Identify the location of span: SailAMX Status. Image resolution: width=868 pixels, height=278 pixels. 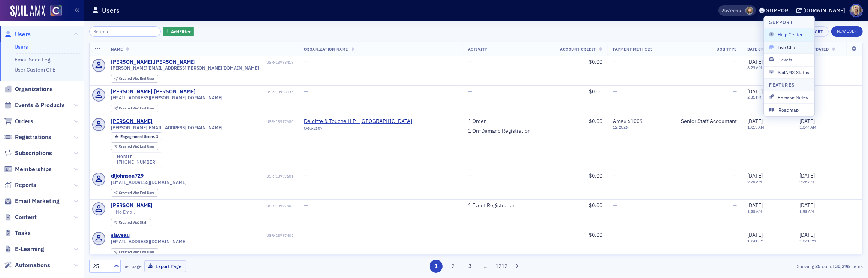
(789, 72).